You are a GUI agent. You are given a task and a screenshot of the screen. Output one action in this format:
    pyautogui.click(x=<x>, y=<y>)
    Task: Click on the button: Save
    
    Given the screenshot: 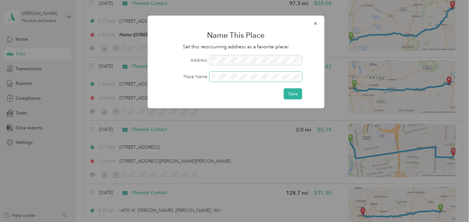 What is the action you would take?
    pyautogui.click(x=293, y=94)
    